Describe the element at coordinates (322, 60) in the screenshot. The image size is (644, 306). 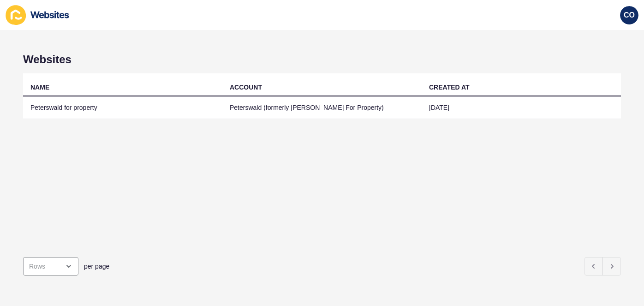
I see `h1: Websites` at that location.